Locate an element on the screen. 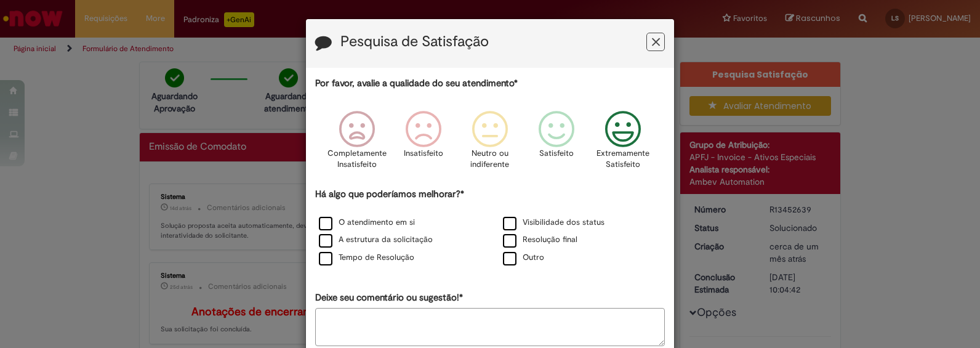 This screenshot has height=348, width=980. label: Outro is located at coordinates (523, 257).